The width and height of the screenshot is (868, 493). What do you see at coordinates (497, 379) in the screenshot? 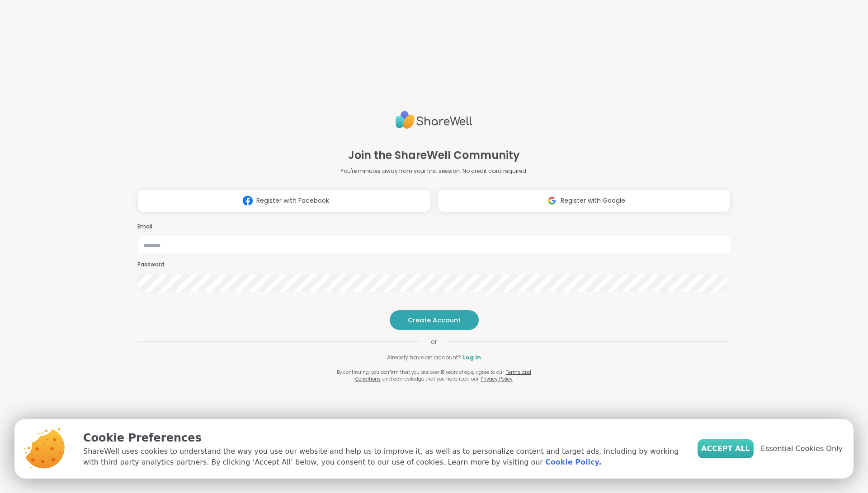
I see `a: Privacy Policy` at bounding box center [497, 379].